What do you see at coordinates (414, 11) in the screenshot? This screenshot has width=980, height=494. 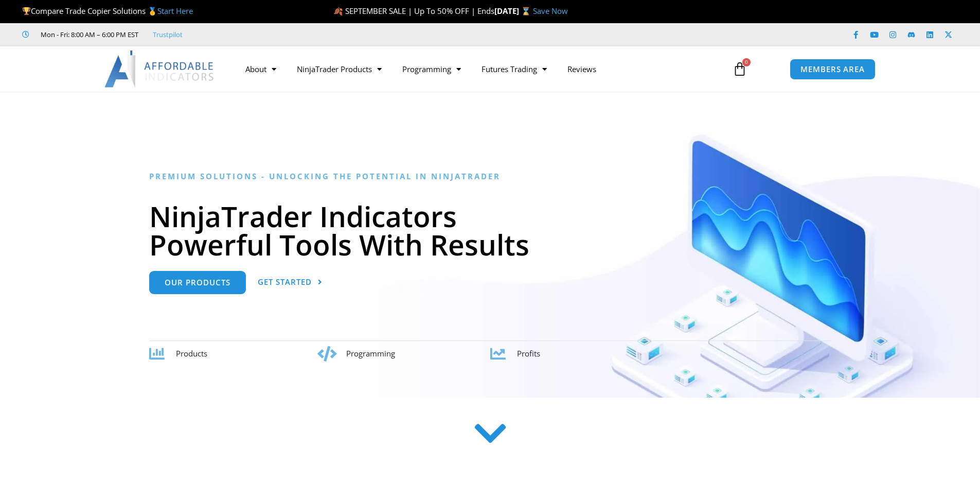 I see `span: 🍂 SEPTEMBER SALE | Up To 50% OFF | Ends` at bounding box center [414, 11].